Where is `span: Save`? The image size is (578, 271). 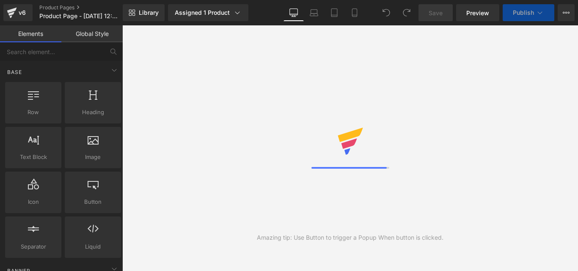
span: Save is located at coordinates (435, 13).